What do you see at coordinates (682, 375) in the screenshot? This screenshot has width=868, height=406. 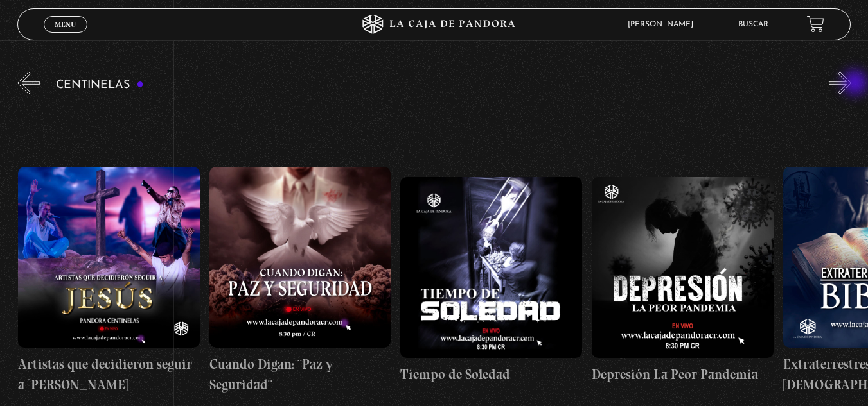 I see `h4: Depresión La Peor Pandemia` at bounding box center [682, 375].